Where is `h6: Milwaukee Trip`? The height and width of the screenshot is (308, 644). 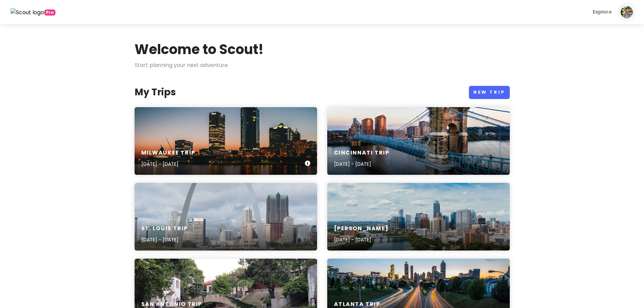 h6: Milwaukee Trip is located at coordinates (168, 153).